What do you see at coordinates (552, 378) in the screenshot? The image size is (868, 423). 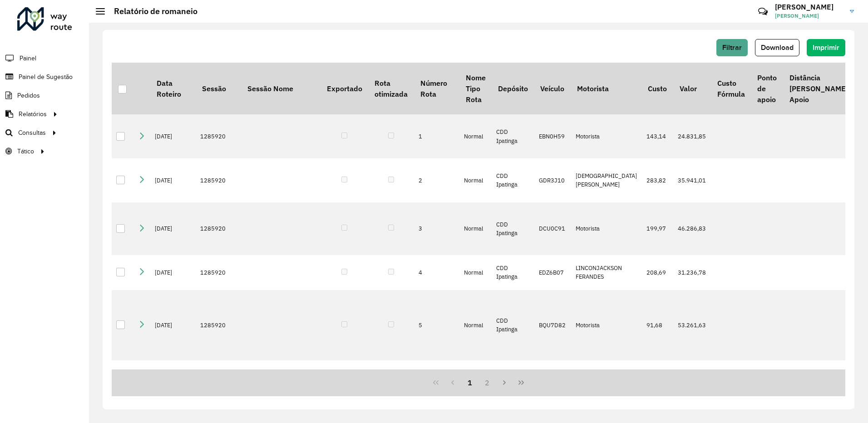 I see `td: DNX0F60` at bounding box center [552, 378].